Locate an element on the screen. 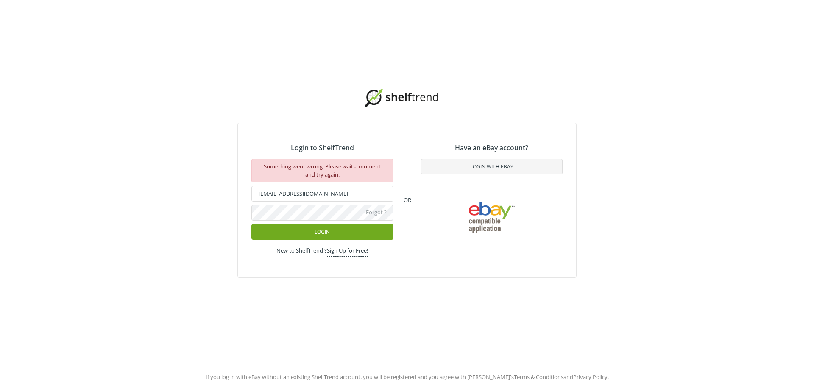  div: If you log in with eBay without an existing ShelfTrend account, you will be registered and you ag... is located at coordinates (407, 378).